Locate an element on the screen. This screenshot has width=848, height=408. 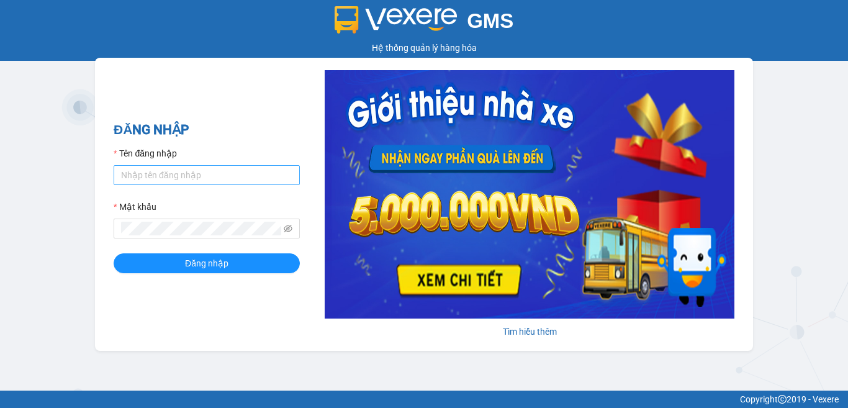
h2: ĐĂNG NHẬP is located at coordinates (207, 130).